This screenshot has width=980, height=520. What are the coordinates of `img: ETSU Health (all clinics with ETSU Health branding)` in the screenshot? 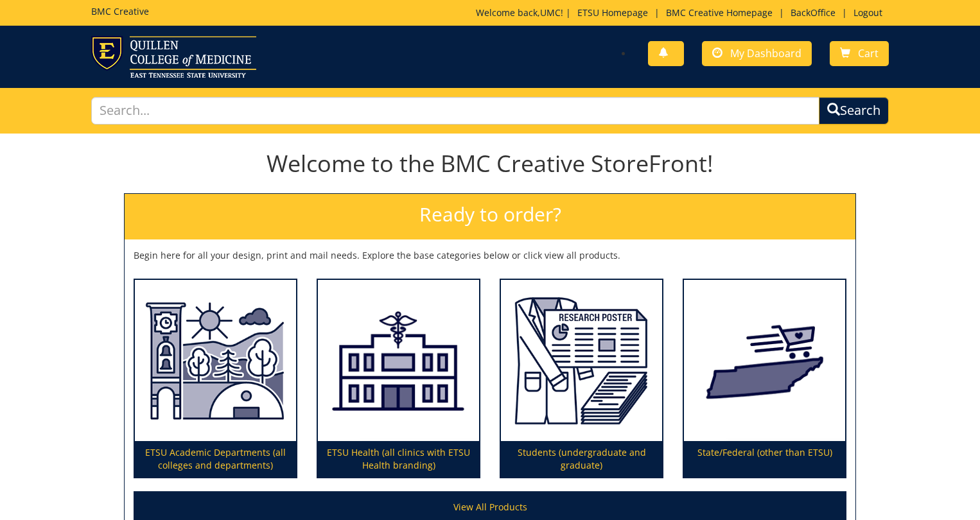 It's located at (398, 361).